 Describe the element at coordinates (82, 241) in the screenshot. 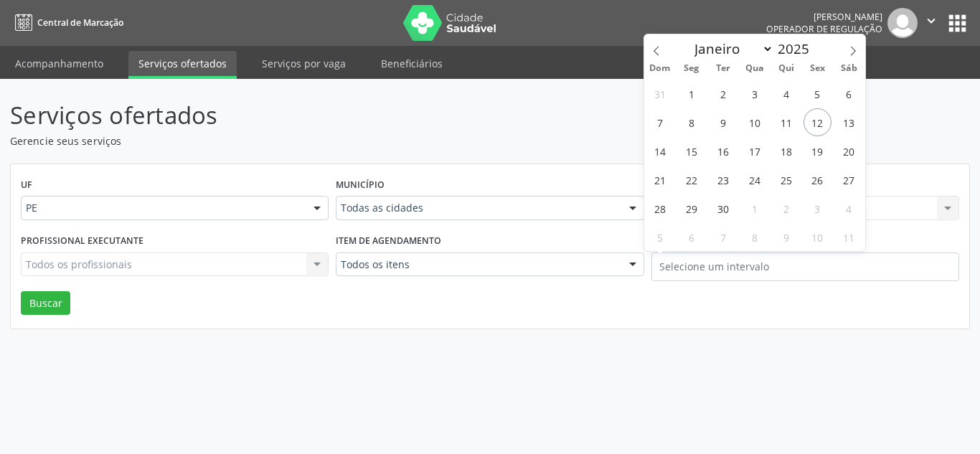

I see `label: Profissional executante` at that location.